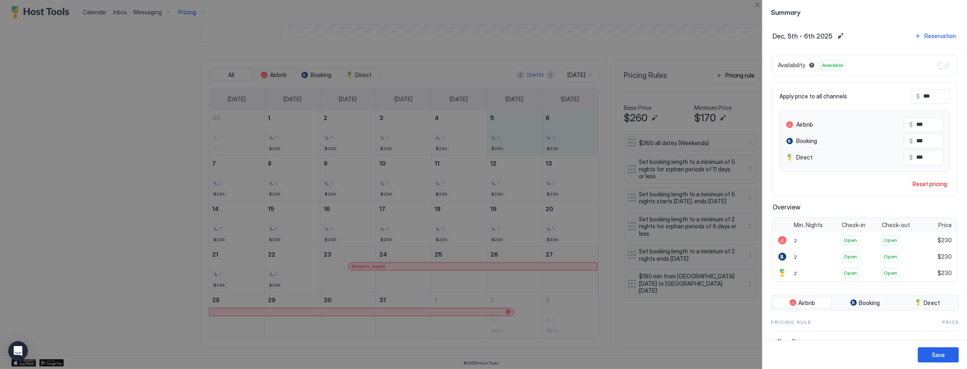 The width and height of the screenshot is (967, 369). What do you see at coordinates (812, 65) in the screenshot?
I see `button: Blocked dates override all pricing rules and remain unavailable until manually unblocked` at bounding box center [812, 65].